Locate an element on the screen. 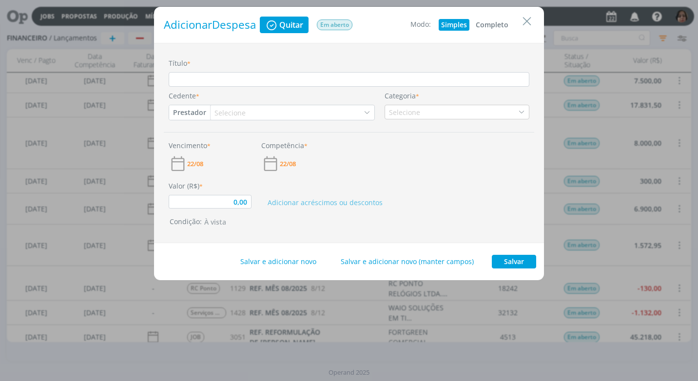 The height and width of the screenshot is (381, 698). button: Em aberto is located at coordinates (334, 25).